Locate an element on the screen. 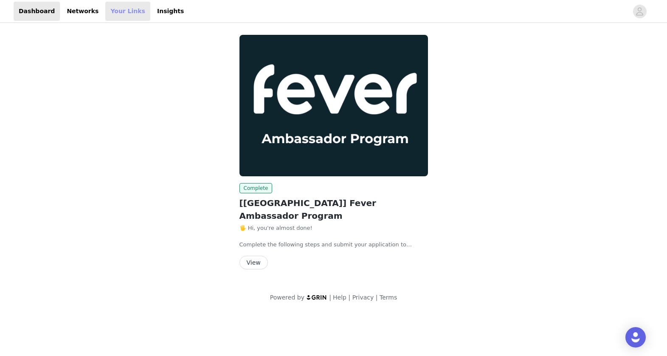 Image resolution: width=667 pixels, height=356 pixels. a: Privacy is located at coordinates (363, 297).